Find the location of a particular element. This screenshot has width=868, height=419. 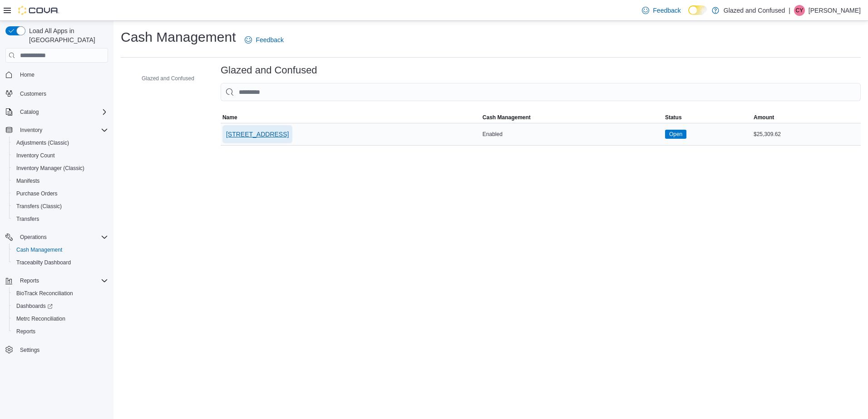

button: Amount is located at coordinates (806, 117).